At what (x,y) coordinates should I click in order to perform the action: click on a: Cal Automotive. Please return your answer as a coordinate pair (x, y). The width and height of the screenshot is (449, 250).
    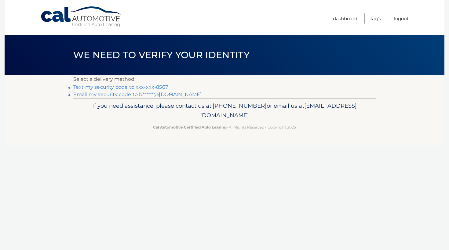
    Looking at the image, I should click on (82, 17).